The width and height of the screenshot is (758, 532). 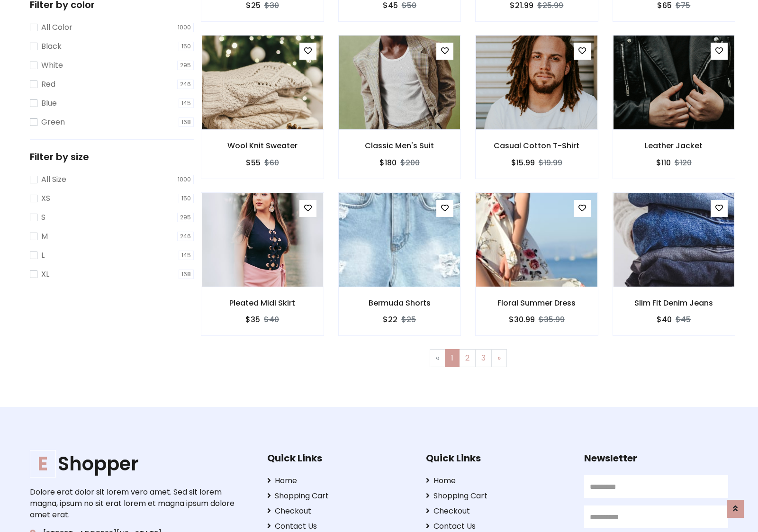 I want to click on h6: $15.99, so click(x=523, y=162).